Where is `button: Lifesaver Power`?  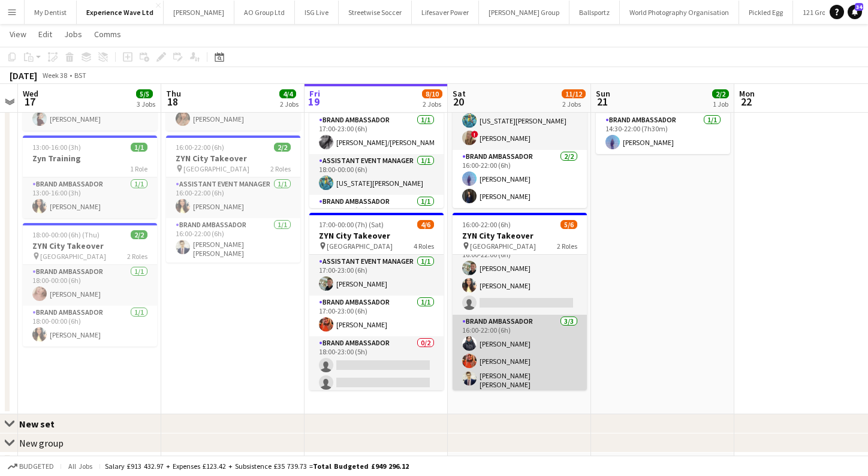
button: Lifesaver Power is located at coordinates (445, 12).